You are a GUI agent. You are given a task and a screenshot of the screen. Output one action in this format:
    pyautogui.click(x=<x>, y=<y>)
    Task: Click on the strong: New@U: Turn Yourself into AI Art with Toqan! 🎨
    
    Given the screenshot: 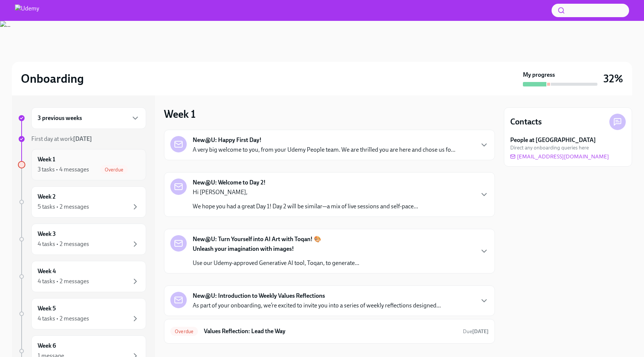 What is the action you would take?
    pyautogui.click(x=257, y=239)
    